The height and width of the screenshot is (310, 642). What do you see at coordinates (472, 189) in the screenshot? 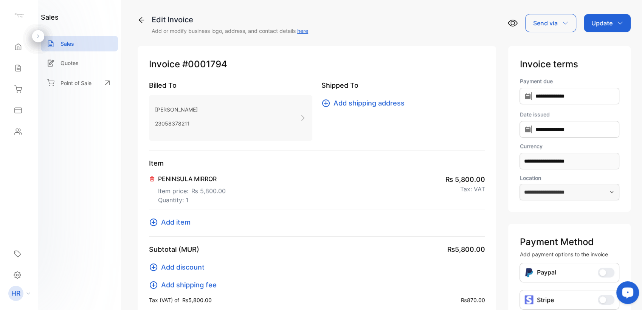
I see `p: Tax: VAT` at bounding box center [472, 189].